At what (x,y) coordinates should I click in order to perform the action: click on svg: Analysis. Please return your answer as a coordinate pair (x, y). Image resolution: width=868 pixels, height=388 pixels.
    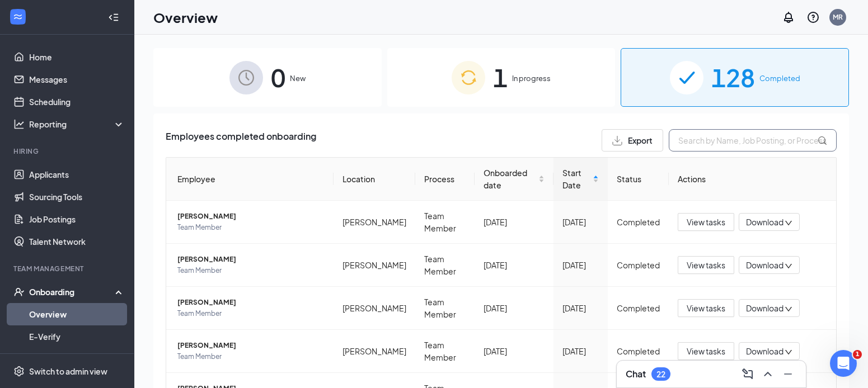
    Looking at the image, I should click on (19, 124).